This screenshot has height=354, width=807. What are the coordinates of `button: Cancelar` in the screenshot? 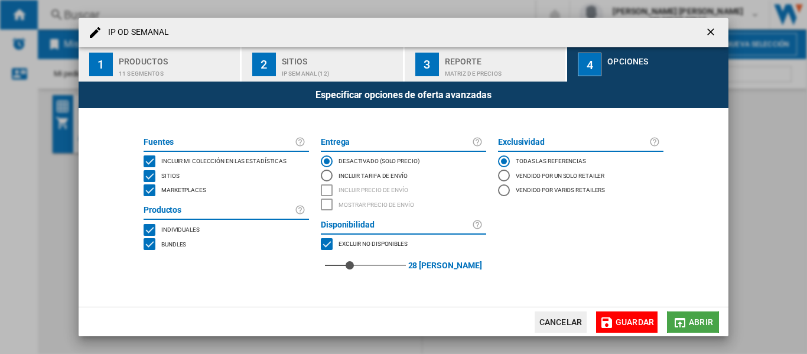 It's located at (561, 322).